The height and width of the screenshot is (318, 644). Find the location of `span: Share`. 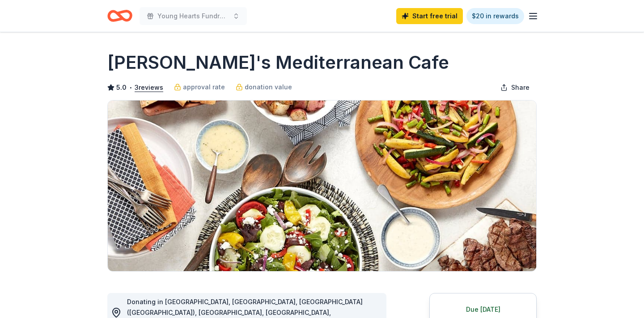

span: Share is located at coordinates (520, 88).